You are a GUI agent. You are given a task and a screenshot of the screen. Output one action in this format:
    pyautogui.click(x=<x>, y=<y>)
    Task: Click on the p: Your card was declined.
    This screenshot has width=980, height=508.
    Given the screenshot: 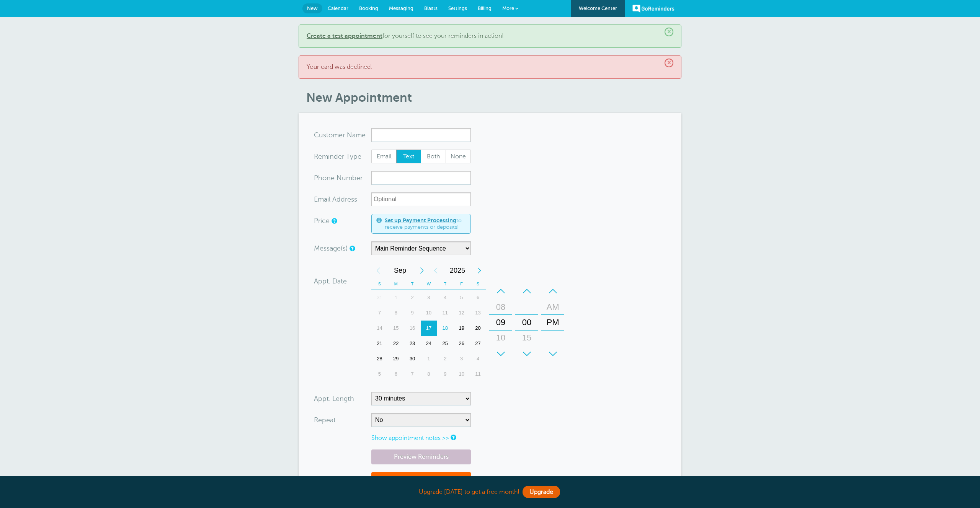 What is the action you would take?
    pyautogui.click(x=490, y=67)
    